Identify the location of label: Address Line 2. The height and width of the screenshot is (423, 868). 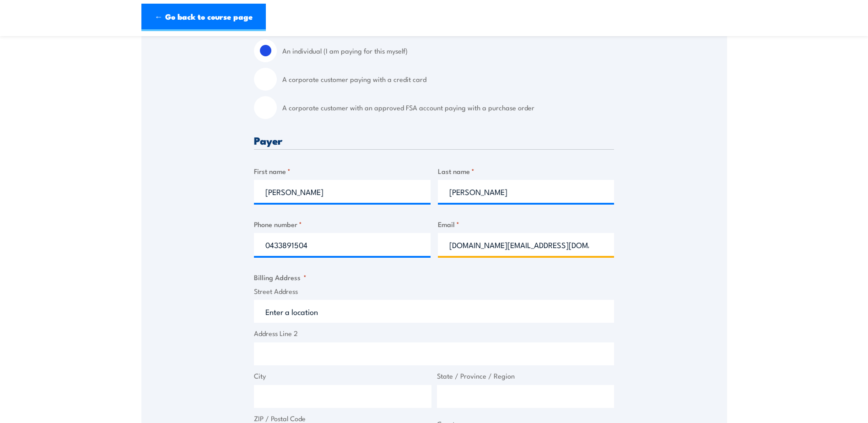
(434, 334).